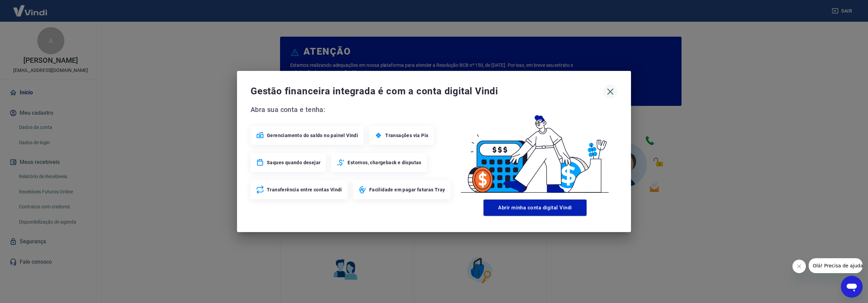  Describe the element at coordinates (312, 135) in the screenshot. I see `span: Gerenciamento do saldo no painel Vindi` at that location.